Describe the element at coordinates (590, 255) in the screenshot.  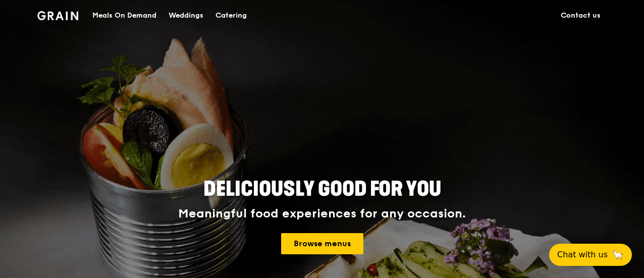
I see `button: Chat with us🦙` at that location.